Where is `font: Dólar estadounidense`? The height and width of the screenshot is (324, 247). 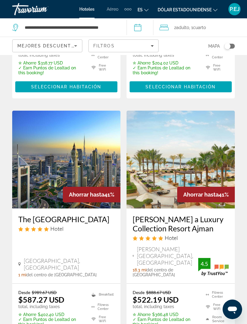
font: Dólar estadounidense is located at coordinates (185, 10).